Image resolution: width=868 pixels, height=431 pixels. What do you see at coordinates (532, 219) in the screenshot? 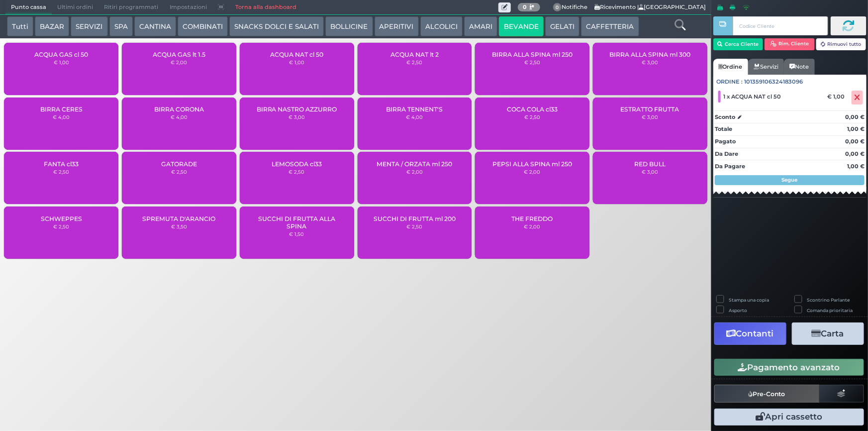
I see `span: THE FREDDO` at bounding box center [532, 219].